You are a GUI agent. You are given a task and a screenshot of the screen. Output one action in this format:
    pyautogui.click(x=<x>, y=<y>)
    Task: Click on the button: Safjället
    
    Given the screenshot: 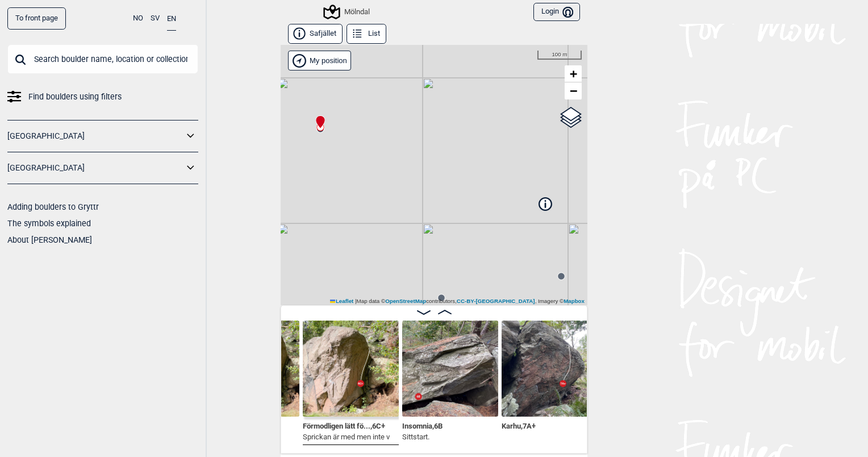 What is the action you would take?
    pyautogui.click(x=315, y=34)
    